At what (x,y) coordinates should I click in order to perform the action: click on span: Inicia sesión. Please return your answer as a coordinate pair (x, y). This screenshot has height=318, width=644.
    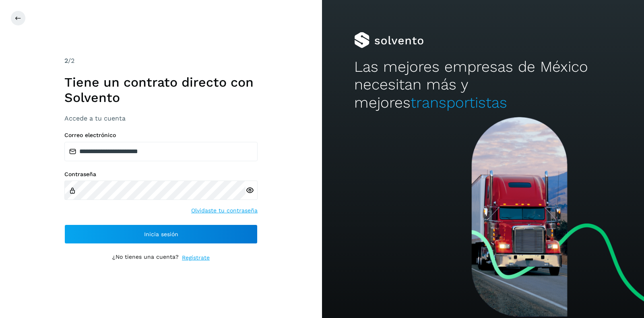
    Looking at the image, I should click on (161, 234).